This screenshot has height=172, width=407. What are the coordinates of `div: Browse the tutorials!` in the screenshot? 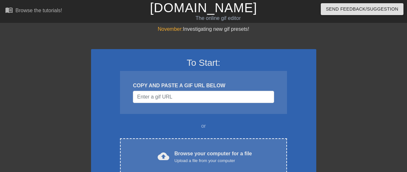 It's located at (39, 10).